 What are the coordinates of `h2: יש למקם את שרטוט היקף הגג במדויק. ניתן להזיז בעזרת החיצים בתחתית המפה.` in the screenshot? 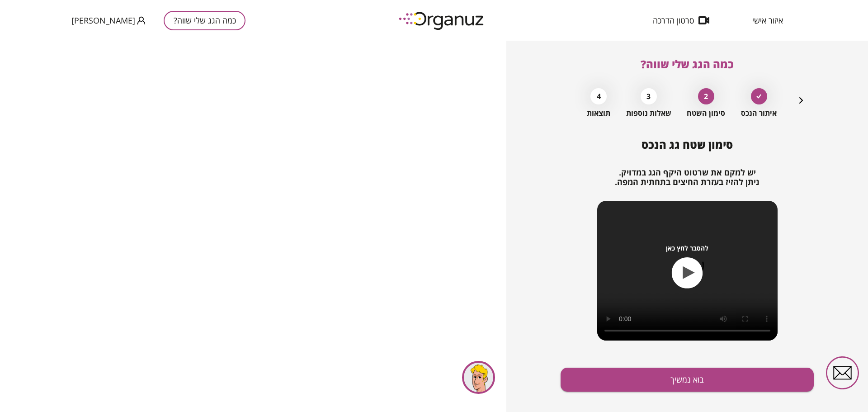 It's located at (687, 177).